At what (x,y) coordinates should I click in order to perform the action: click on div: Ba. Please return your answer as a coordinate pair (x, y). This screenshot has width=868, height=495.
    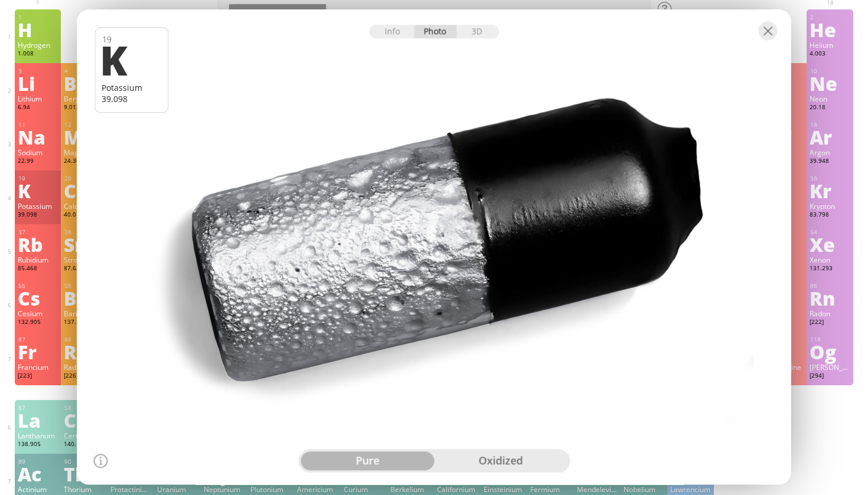
    Looking at the image, I should click on (84, 298).